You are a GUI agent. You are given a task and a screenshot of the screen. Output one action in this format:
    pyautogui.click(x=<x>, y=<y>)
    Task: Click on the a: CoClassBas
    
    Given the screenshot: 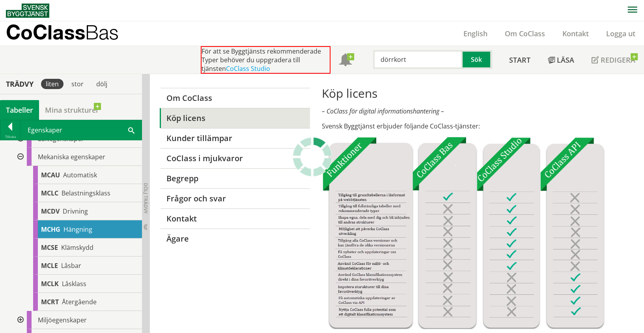 What is the action you would take?
    pyautogui.click(x=71, y=34)
    